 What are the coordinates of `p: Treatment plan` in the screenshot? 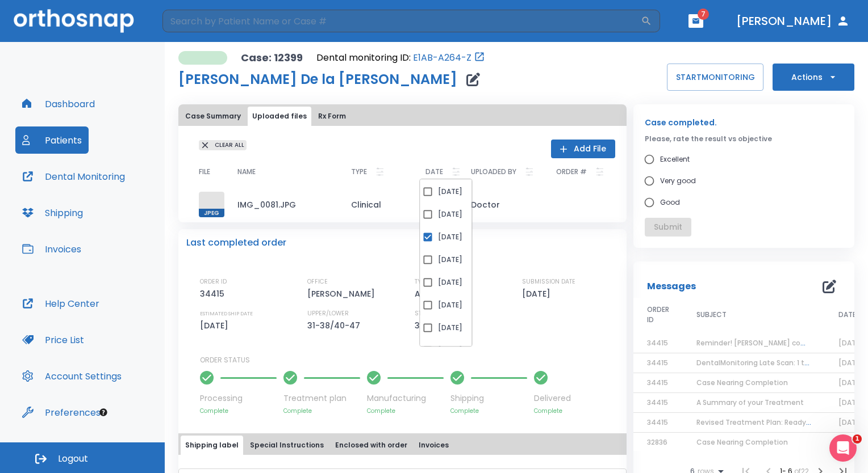 It's located at (322, 398).